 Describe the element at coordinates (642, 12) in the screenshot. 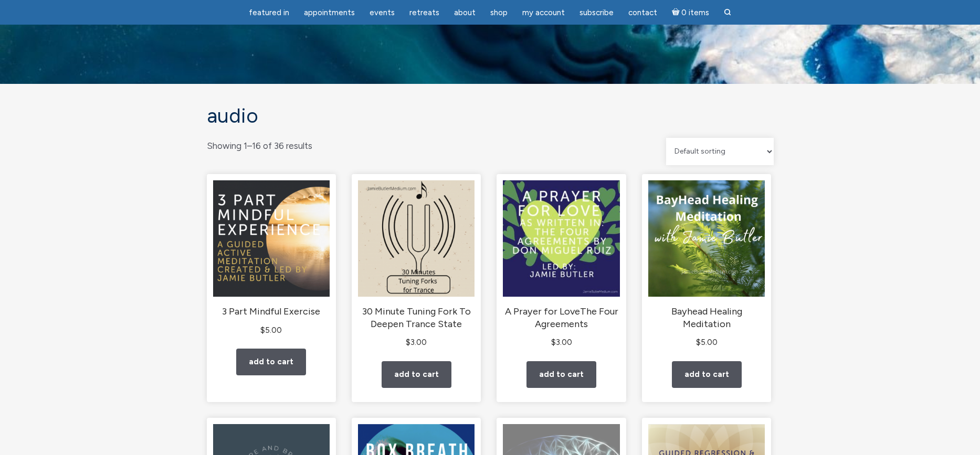

I see `span: Contact` at that location.